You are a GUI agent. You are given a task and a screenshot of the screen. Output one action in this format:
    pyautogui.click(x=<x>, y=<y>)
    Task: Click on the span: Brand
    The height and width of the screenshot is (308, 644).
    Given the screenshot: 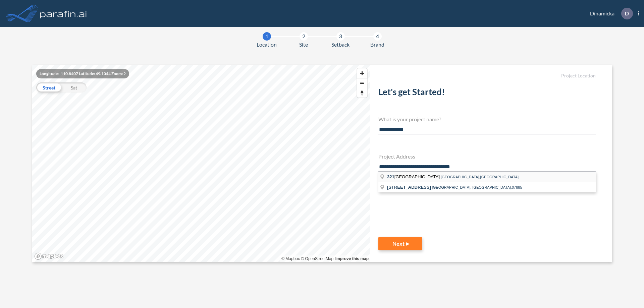 What is the action you would take?
    pyautogui.click(x=377, y=45)
    